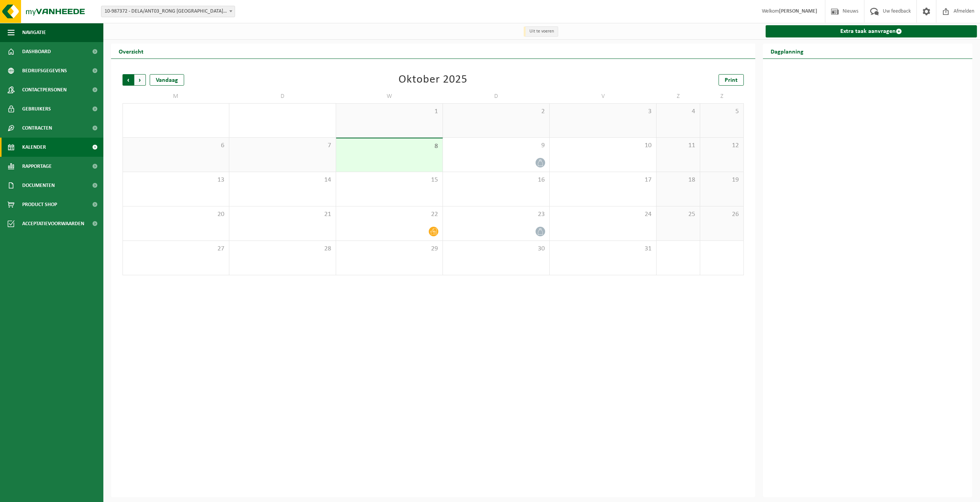  What do you see at coordinates (44, 90) in the screenshot?
I see `span: Contactpersonen` at bounding box center [44, 90].